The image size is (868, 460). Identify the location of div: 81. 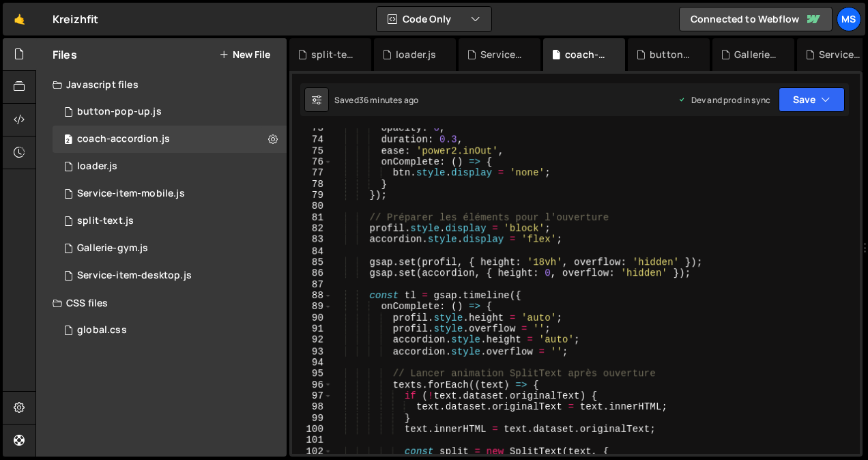
(312, 218).